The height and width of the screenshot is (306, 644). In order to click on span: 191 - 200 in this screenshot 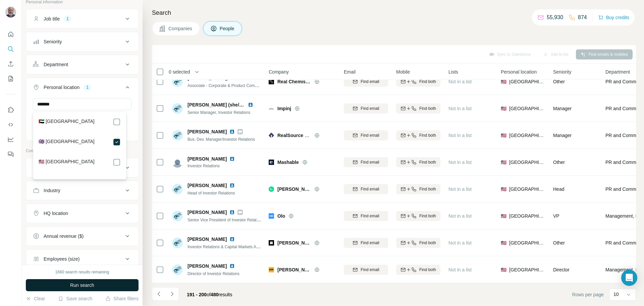, I will do `click(197, 294)`.